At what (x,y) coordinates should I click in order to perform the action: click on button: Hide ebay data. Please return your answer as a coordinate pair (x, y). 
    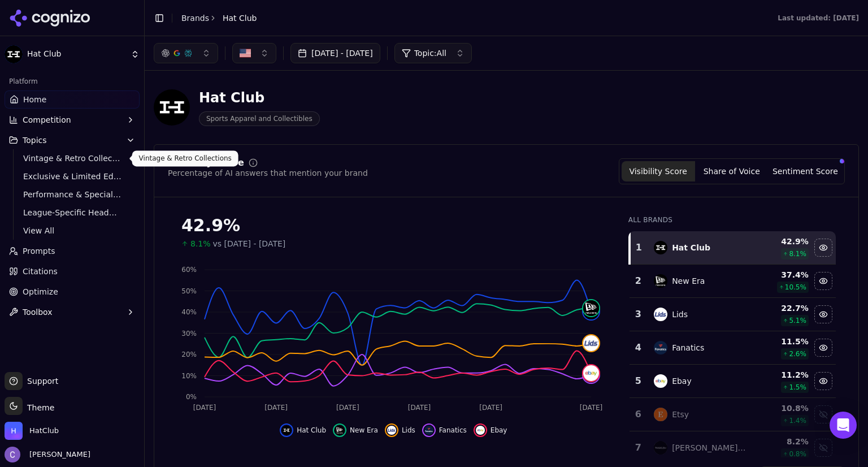
    Looking at the image, I should click on (491, 430).